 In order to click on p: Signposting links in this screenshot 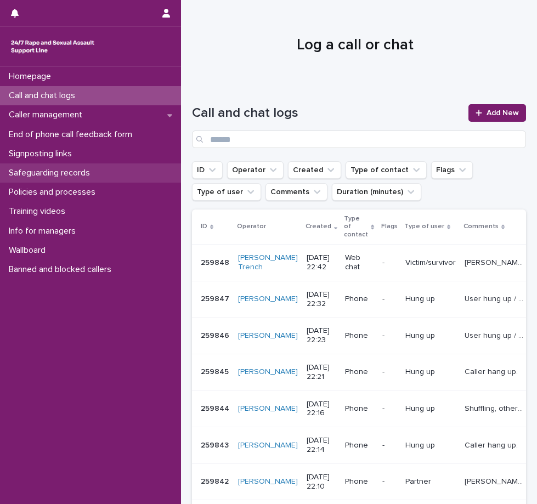, I will do `click(42, 154)`.